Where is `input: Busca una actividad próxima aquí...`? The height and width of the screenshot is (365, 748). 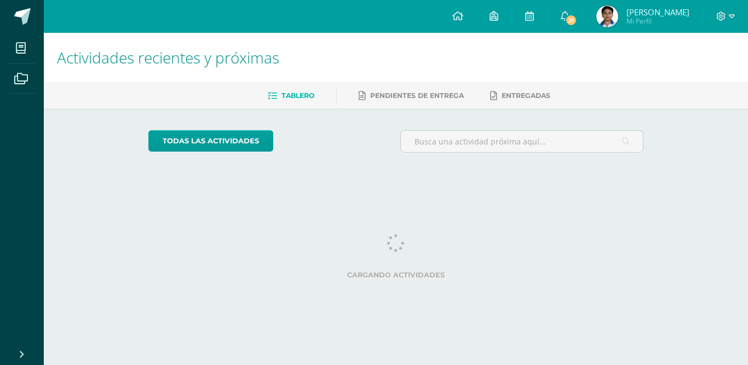 input: Busca una actividad próxima aquí... is located at coordinates (522, 141).